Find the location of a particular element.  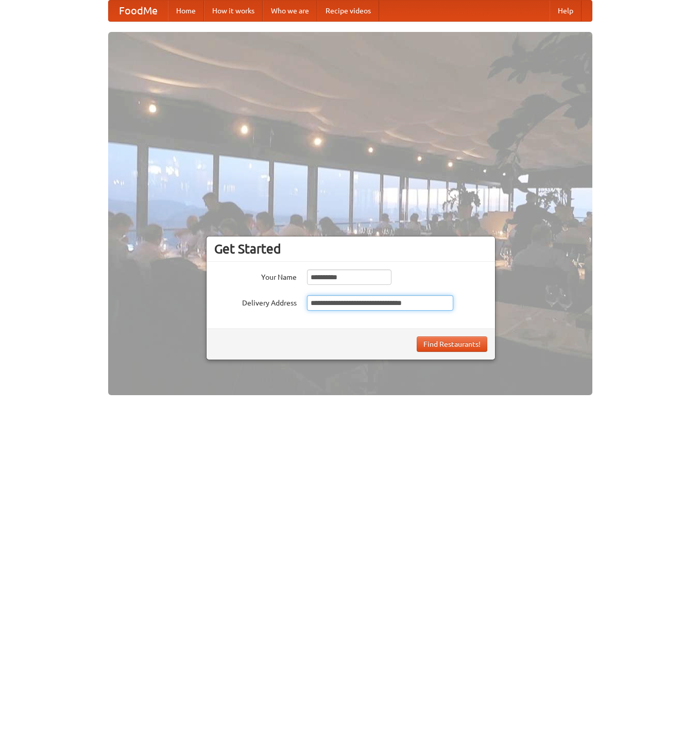

a: Recipe videos is located at coordinates (348, 11).